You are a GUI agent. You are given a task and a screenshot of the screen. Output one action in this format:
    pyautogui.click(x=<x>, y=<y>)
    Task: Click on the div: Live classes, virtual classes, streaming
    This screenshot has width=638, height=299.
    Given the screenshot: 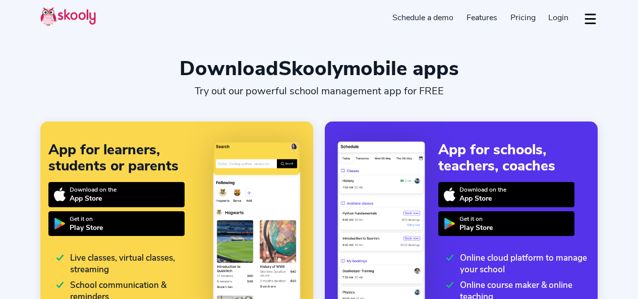 What is the action you would take?
    pyautogui.click(x=128, y=264)
    